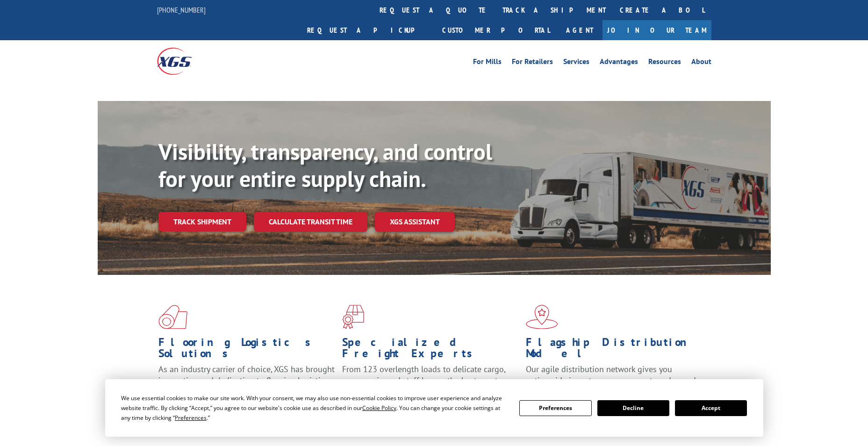  Describe the element at coordinates (656, 30) in the screenshot. I see `a: Join Our Team` at that location.